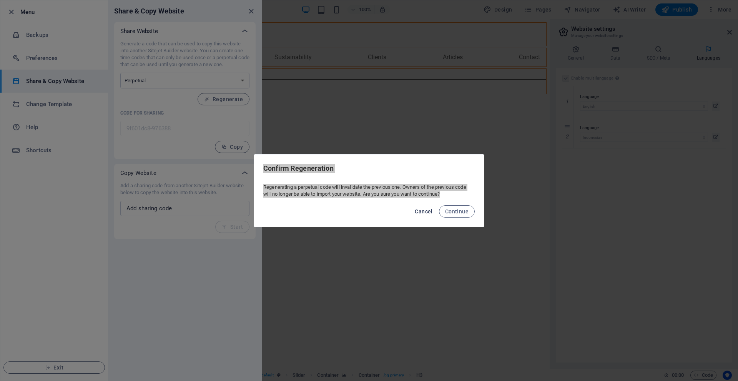 The height and width of the screenshot is (381, 738). What do you see at coordinates (27, 329) in the screenshot?
I see `button: 4` at bounding box center [27, 329].